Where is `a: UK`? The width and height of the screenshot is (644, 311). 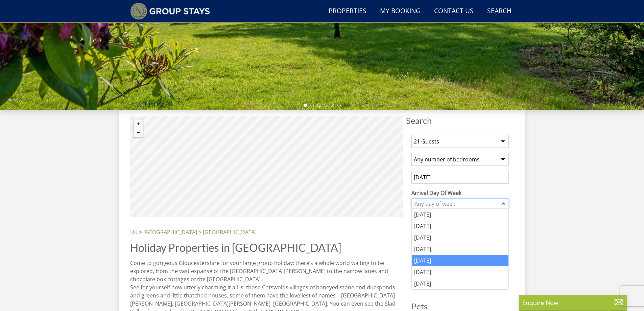
a: UK is located at coordinates (134, 232).